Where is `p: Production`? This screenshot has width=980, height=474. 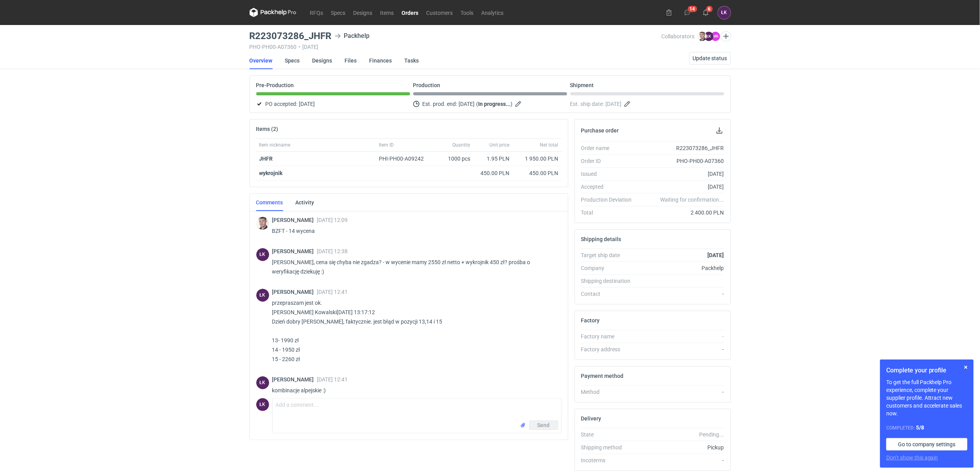 p: Production is located at coordinates (427, 86).